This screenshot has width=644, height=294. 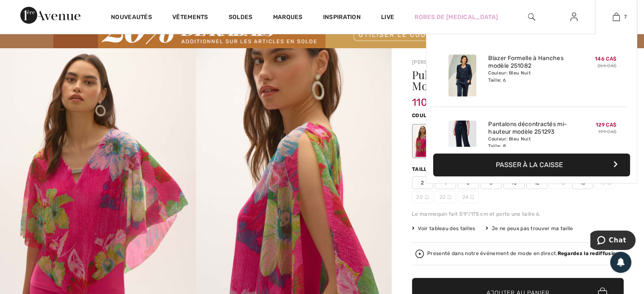 I want to click on div: Couleur: Bleu Nuit Taille: 6, so click(x=530, y=76).